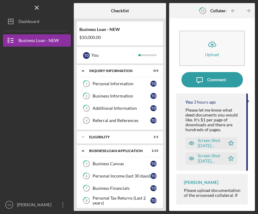  Describe the element at coordinates (86, 84) in the screenshot. I see `tspan: 1` at that location.